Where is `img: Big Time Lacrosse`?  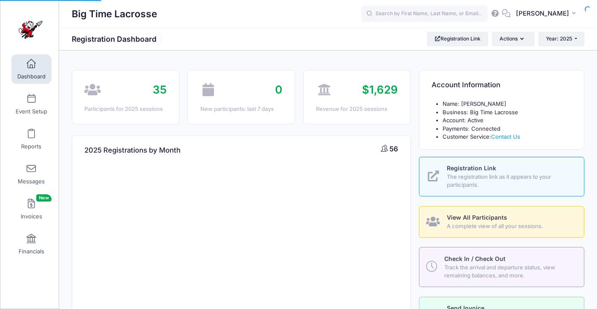 img: Big Time Lacrosse is located at coordinates (30, 29).